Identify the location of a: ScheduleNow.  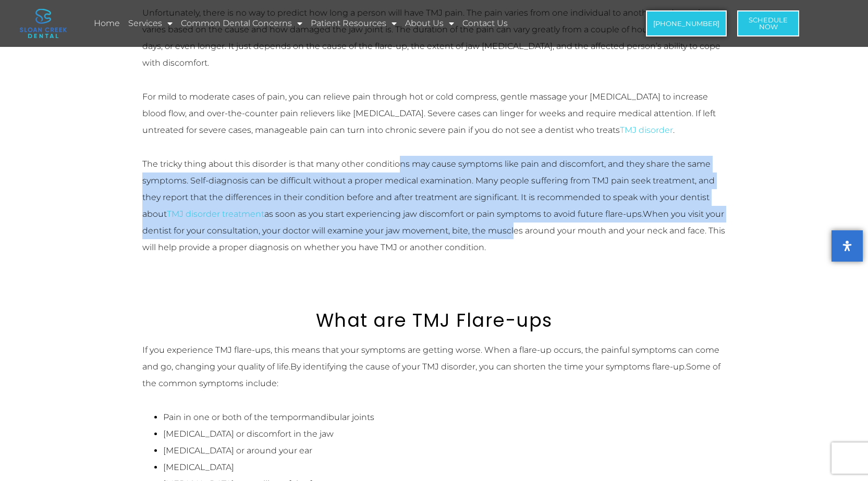
(768, 24).